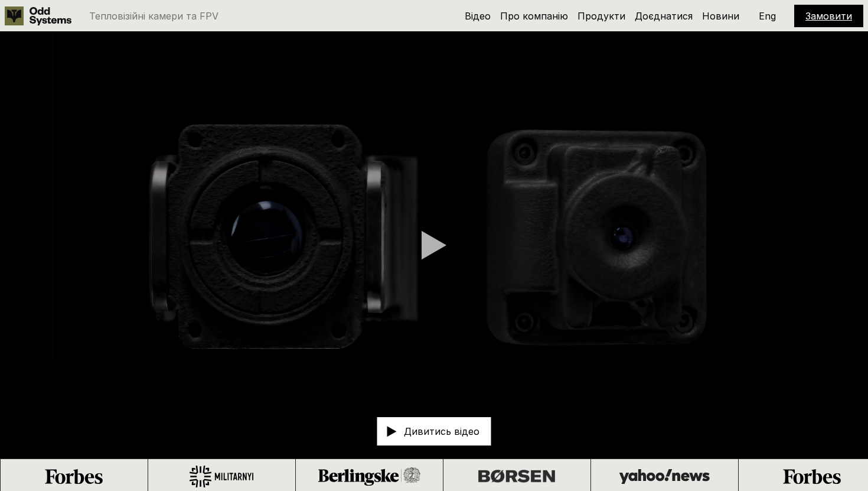  Describe the element at coordinates (441, 431) in the screenshot. I see `p: Дивитись відео` at that location.